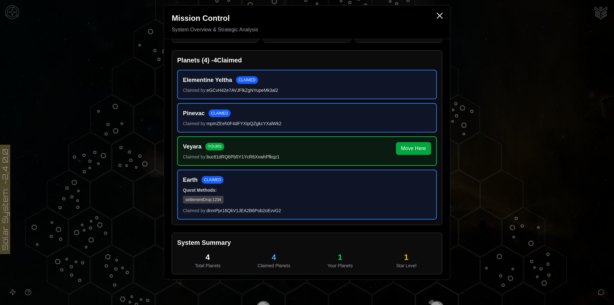  Describe the element at coordinates (406, 266) in the screenshot. I see `div: Star Level` at that location.